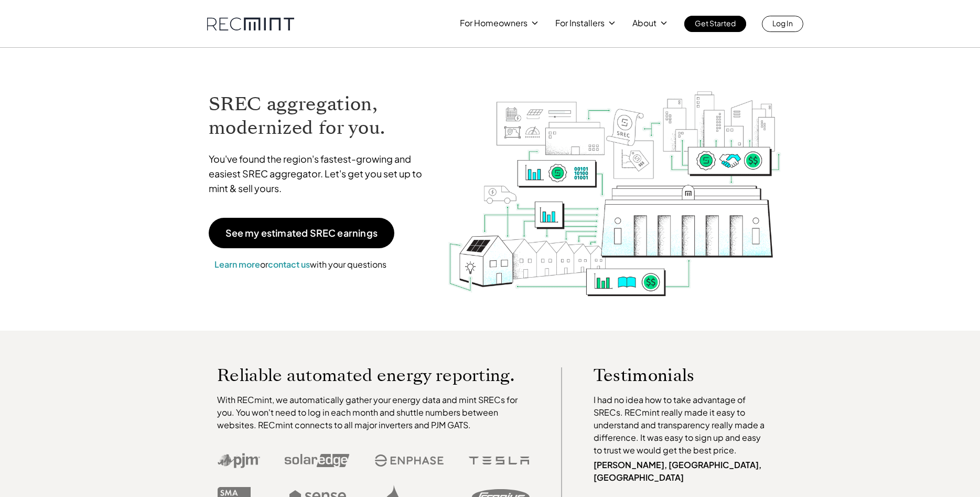 The width and height of the screenshot is (980, 497). I want to click on p: I had no idea how to take advantage of SRECs. RECmint really made it easy to understand and trans..., so click(682, 425).